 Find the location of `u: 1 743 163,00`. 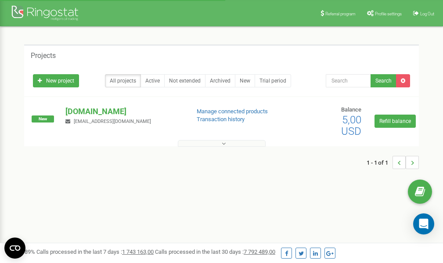

u: 1 743 163,00 is located at coordinates (138, 252).